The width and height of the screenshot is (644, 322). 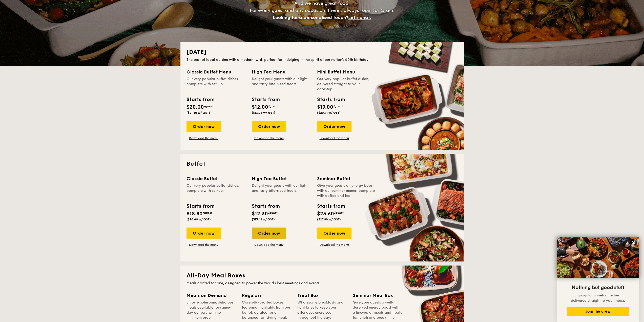 What do you see at coordinates (199, 219) in the screenshot?
I see `span: ($20.49 w/ GST)` at bounding box center [199, 219].